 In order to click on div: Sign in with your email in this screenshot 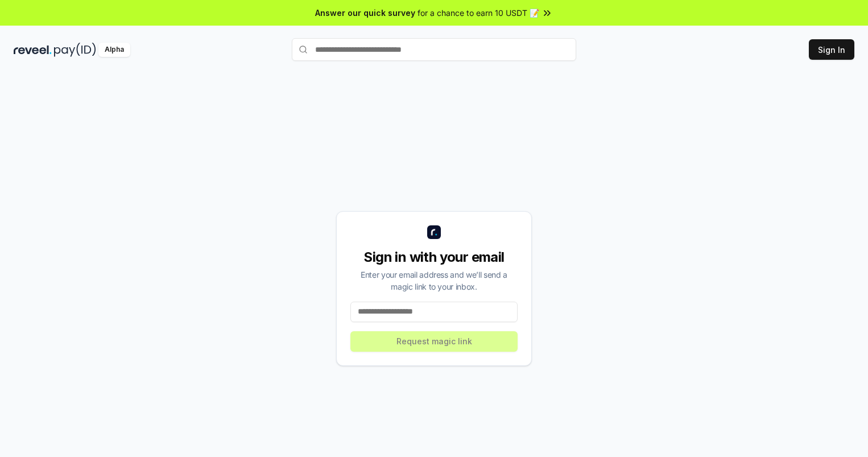, I will do `click(434, 257)`.